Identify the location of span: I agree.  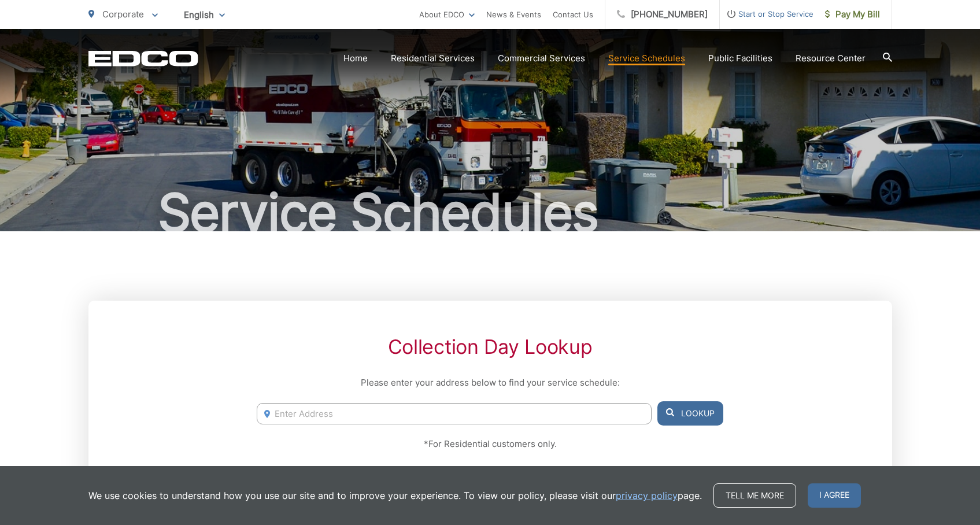
(834, 495).